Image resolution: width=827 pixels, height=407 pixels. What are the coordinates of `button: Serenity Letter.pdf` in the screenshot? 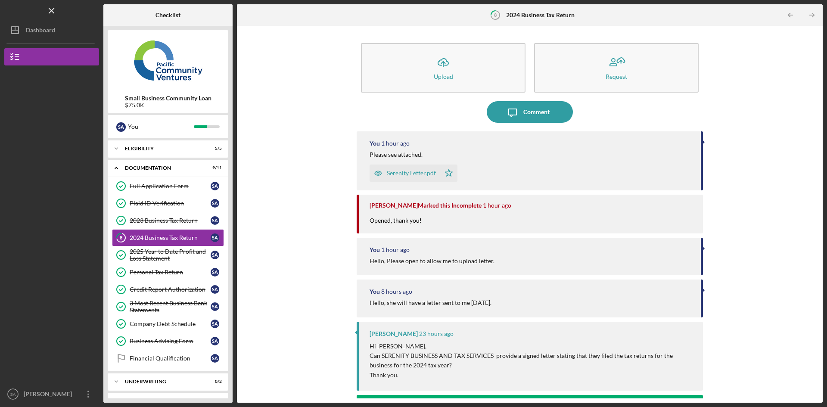 It's located at (413, 173).